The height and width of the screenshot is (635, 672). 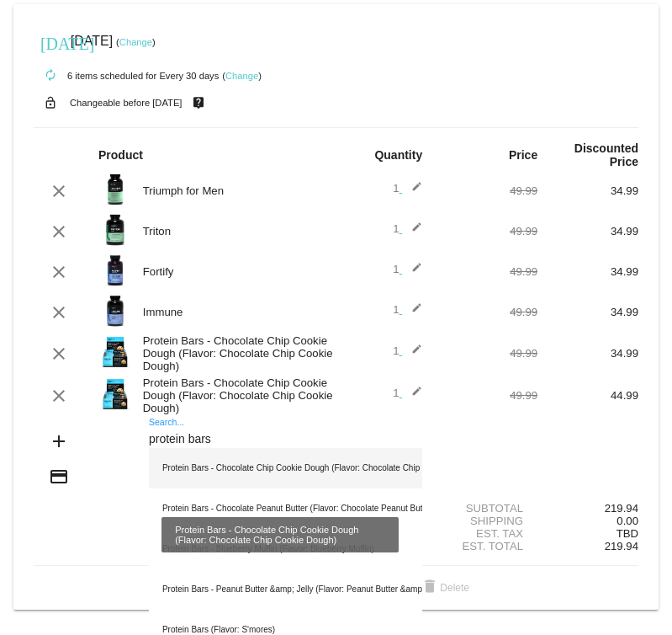 What do you see at coordinates (444, 588) in the screenshot?
I see `button: Delete` at bounding box center [444, 588].